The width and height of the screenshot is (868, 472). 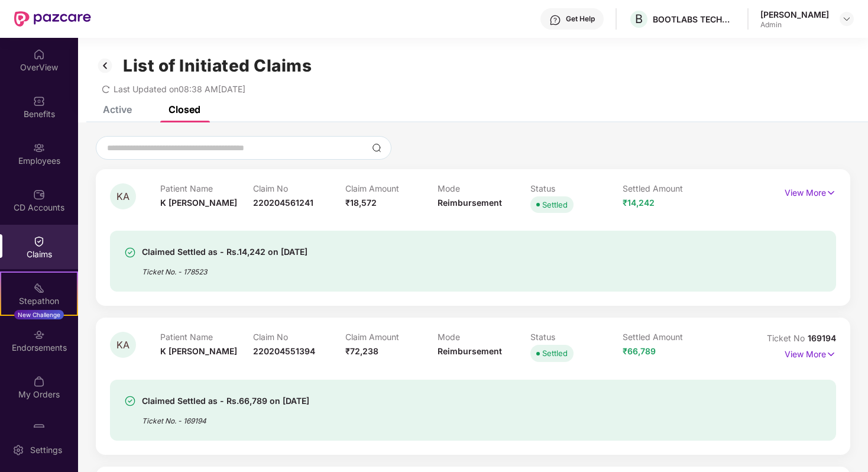 What do you see at coordinates (106, 66) in the screenshot?
I see `img: svg+xml;base64,PHN2ZyB3aWR0aD0iMzIiIGhlaWdodD0iMzIiIHZpZXdCb3g9IjAgMCAzMiAzMiIgZmlsbD0ibm9uZSIgeG...` at bounding box center [106, 66].